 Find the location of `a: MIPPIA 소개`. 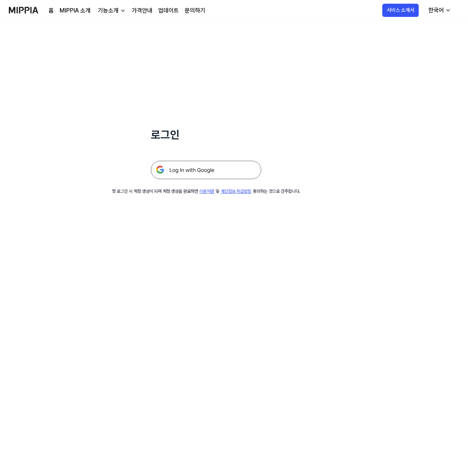

a: MIPPIA 소개 is located at coordinates (75, 10).